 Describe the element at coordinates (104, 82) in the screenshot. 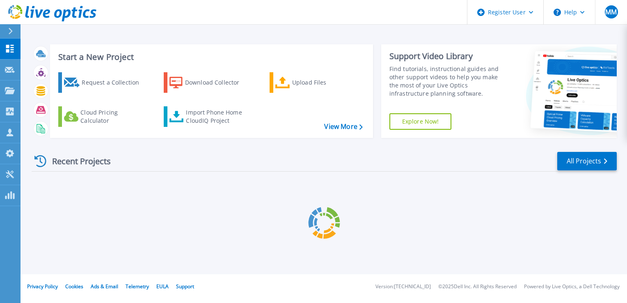

I see `a: Request a Collection` at that location.